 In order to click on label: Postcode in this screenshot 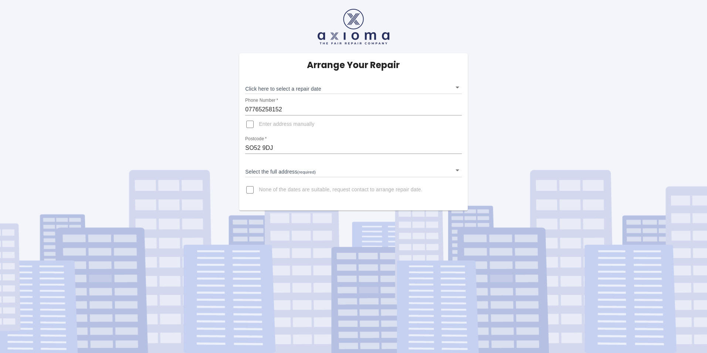, I will do `click(256, 139)`.